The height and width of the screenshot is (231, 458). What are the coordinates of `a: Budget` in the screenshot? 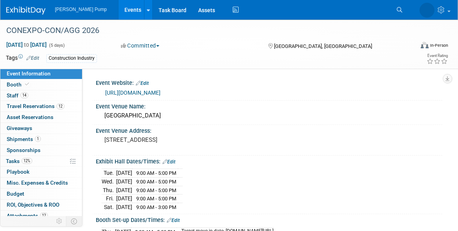 It's located at (41, 194).